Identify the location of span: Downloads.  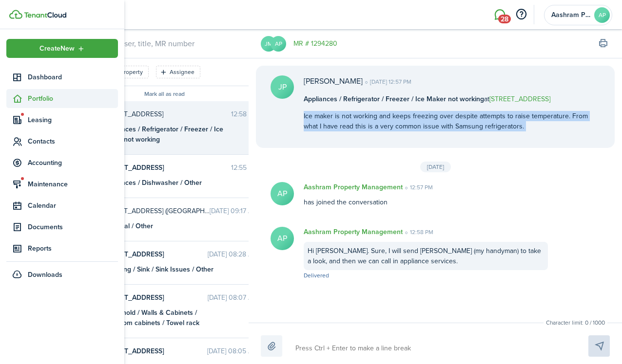
(45, 274).